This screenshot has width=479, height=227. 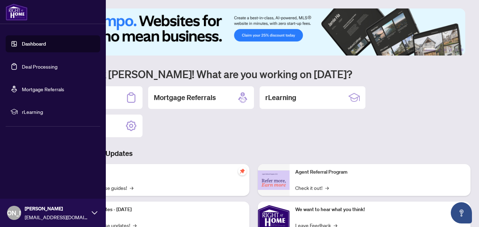 I want to click on button: 4, so click(x=451, y=50).